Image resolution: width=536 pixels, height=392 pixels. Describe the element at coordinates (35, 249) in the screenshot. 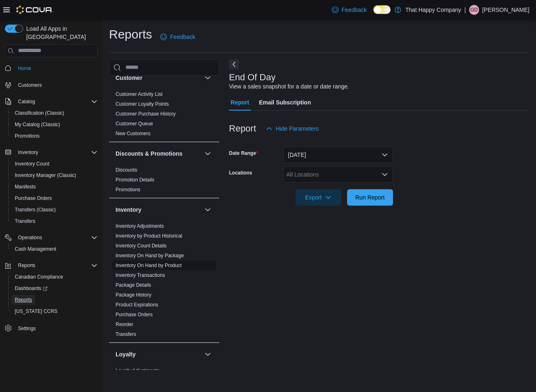

I see `a: Cash Management` at that location.